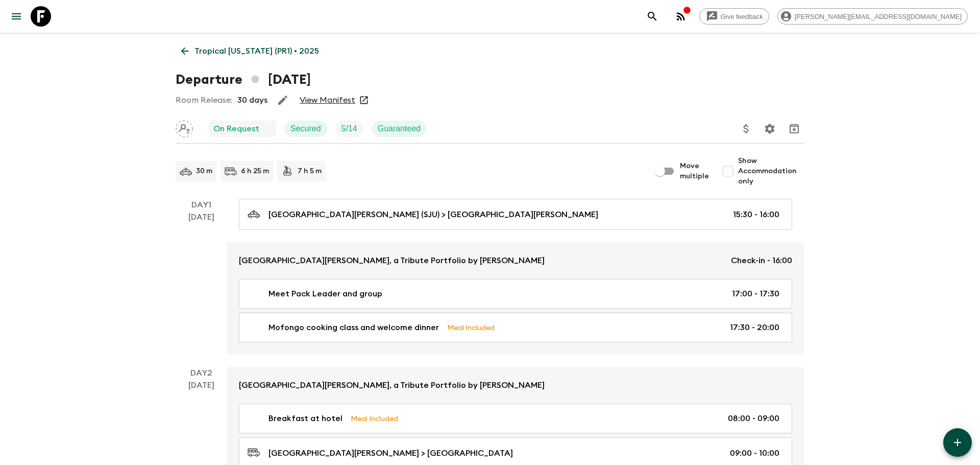 Image resolution: width=980 pixels, height=465 pixels. I want to click on button: search adventures, so click(652, 16).